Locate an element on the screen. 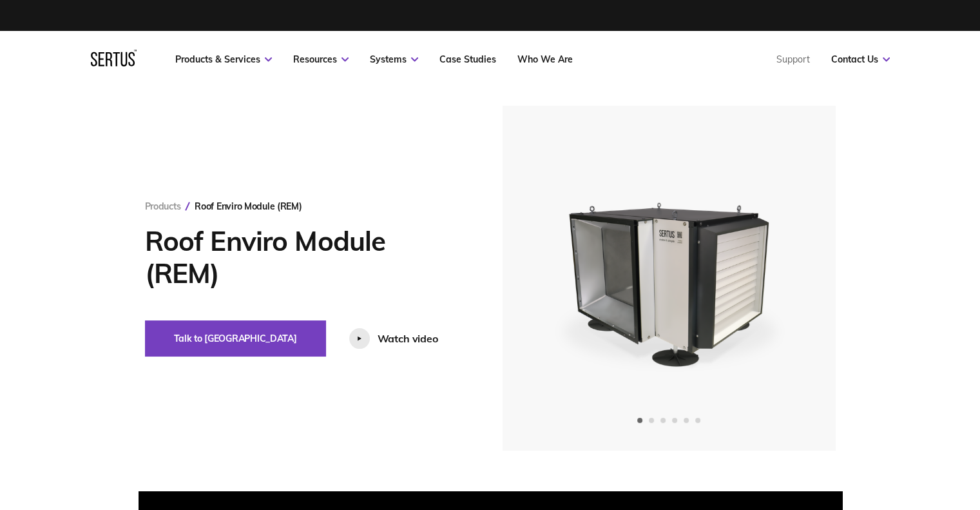 The width and height of the screenshot is (980, 510). a: Systems is located at coordinates (394, 59).